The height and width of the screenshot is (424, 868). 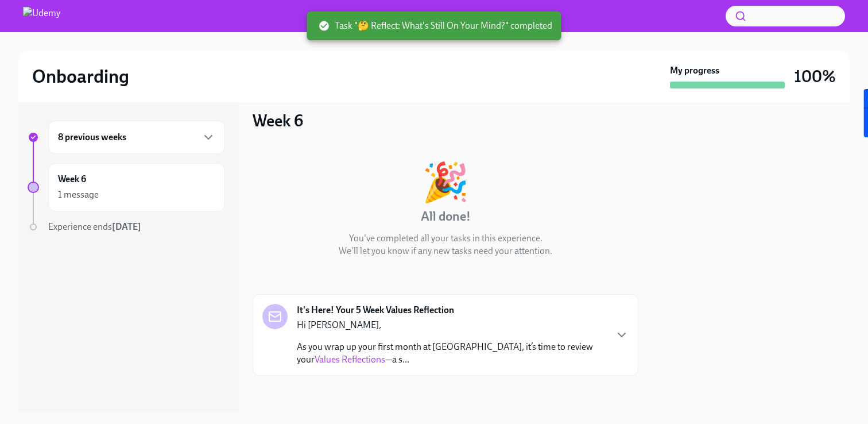 I want to click on h6: Week 6, so click(x=72, y=179).